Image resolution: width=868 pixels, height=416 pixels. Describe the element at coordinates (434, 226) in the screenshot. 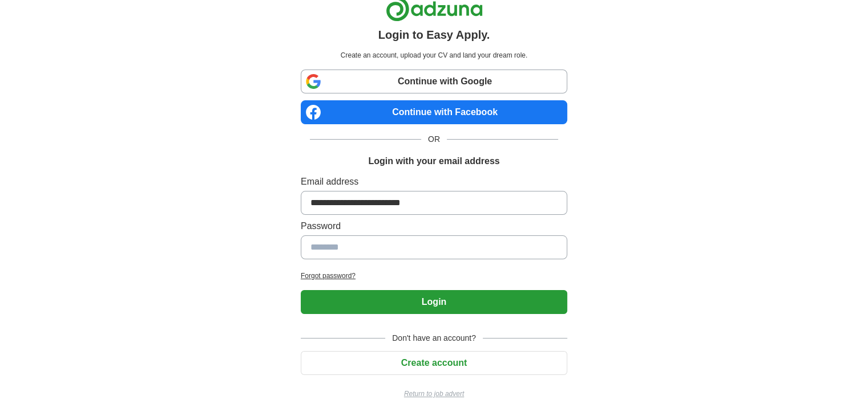

I see `label: Password` at that location.